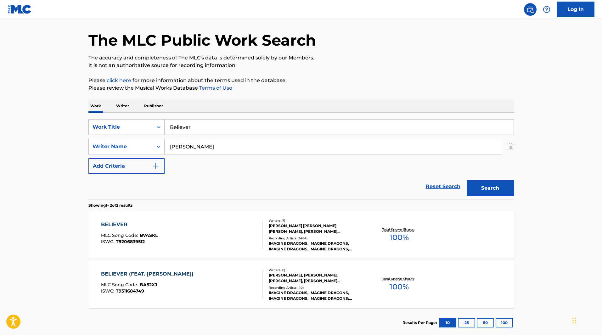 The width and height of the screenshot is (602, 335). Describe the element at coordinates (421, 323) in the screenshot. I see `p: Results Per Page:` at that location.